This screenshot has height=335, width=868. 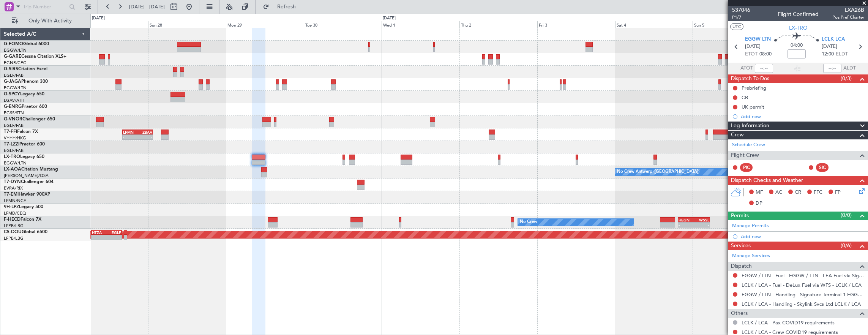 What do you see at coordinates (24, 144) in the screenshot?
I see `a: T7-LZZIPraetor 600` at bounding box center [24, 144].